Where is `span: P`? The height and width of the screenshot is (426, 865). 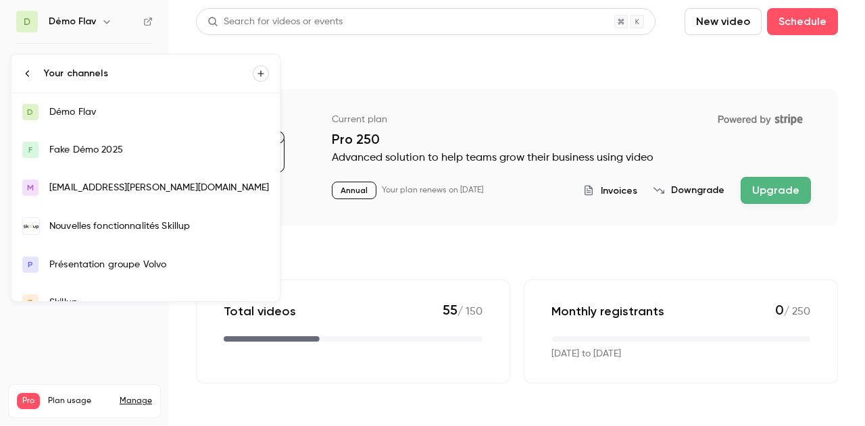 span: P is located at coordinates (30, 265).